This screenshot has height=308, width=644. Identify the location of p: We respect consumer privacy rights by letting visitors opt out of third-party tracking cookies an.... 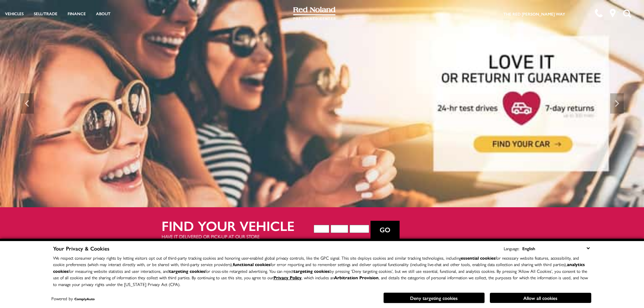
(322, 270).